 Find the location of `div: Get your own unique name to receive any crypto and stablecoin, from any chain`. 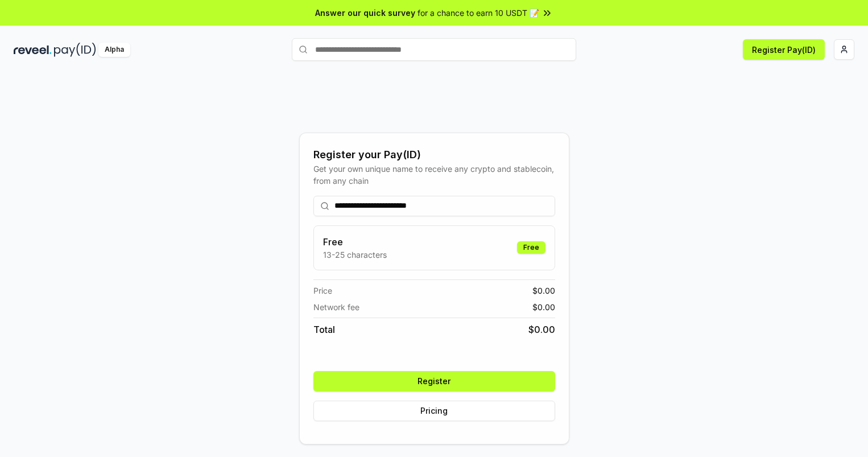

div: Get your own unique name to receive any crypto and stablecoin, from any chain is located at coordinates (434, 174).